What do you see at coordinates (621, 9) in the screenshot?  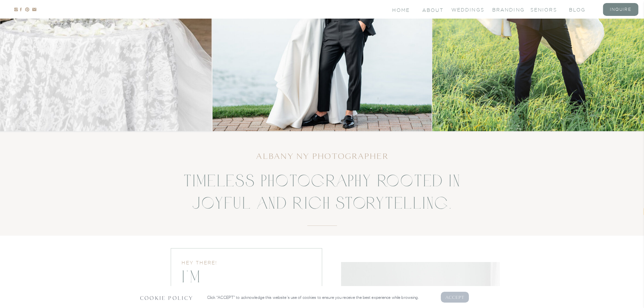 I see `nav: inquire` at bounding box center [621, 9].